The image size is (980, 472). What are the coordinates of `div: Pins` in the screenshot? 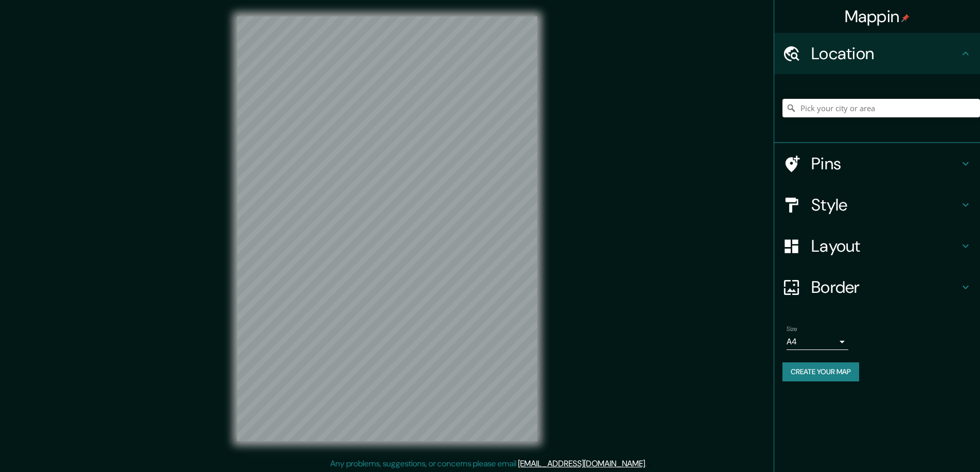 It's located at (878, 164).